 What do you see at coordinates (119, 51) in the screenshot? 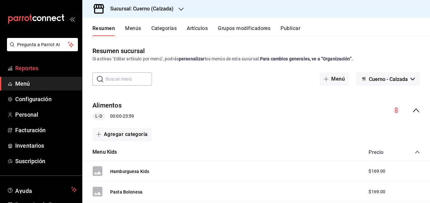
I see `div: Resumen sucursal` at bounding box center [119, 51].